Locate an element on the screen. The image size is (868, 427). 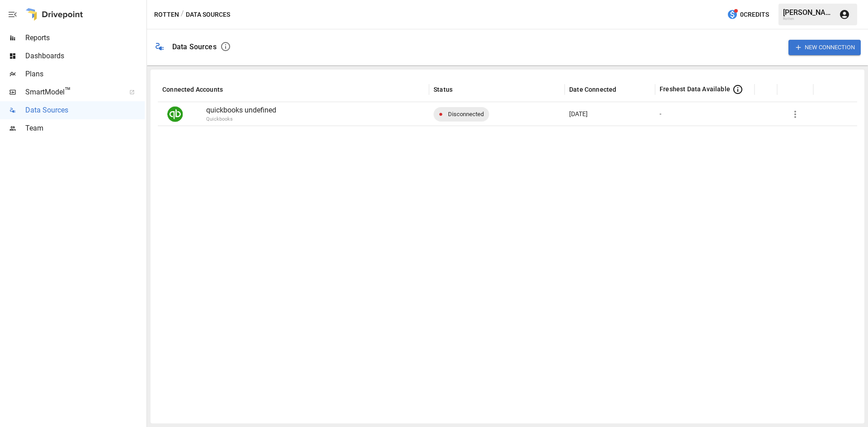
span: Plans is located at coordinates (85, 74).